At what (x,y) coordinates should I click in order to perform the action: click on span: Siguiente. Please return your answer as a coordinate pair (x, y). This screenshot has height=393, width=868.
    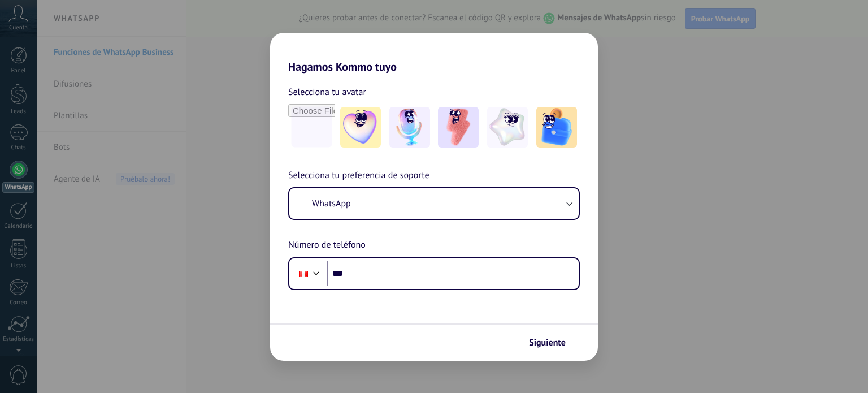
    Looking at the image, I should click on (547, 343).